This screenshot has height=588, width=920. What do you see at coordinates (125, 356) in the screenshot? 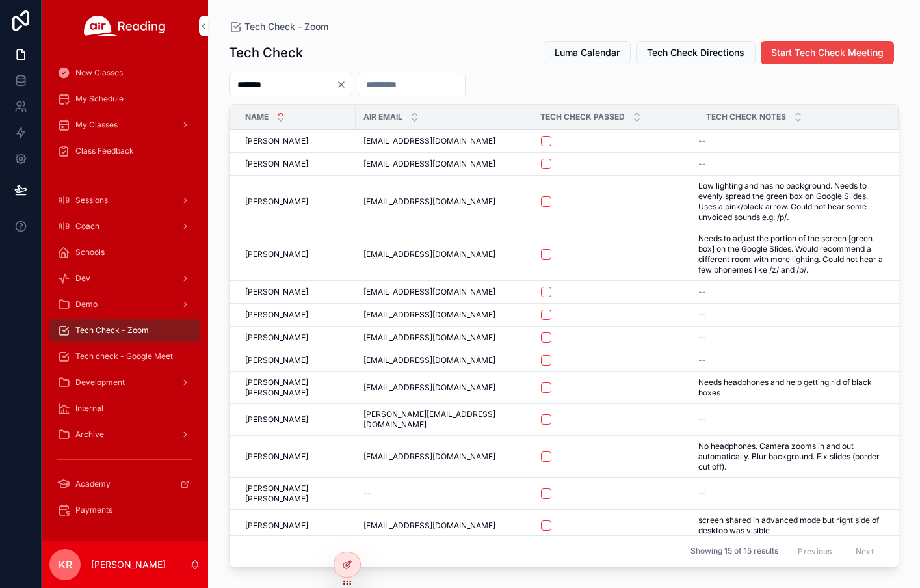
I see `a: Tech check - Google Meet` at bounding box center [125, 356].